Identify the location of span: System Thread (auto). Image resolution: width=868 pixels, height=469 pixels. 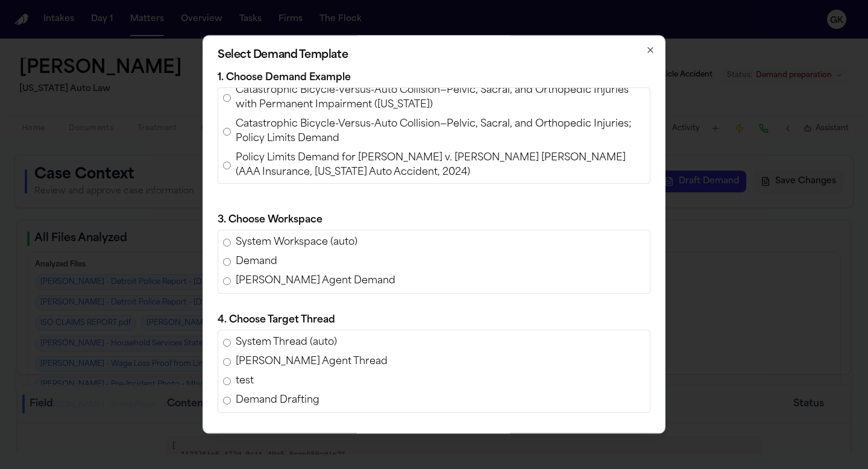
(287, 342).